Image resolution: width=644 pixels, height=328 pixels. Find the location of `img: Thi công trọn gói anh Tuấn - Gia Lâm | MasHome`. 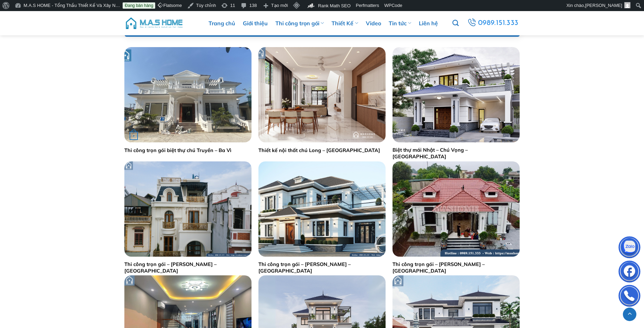

img: Thi công trọn gói anh Tuấn - Gia Lâm | MasHome is located at coordinates (188, 209).